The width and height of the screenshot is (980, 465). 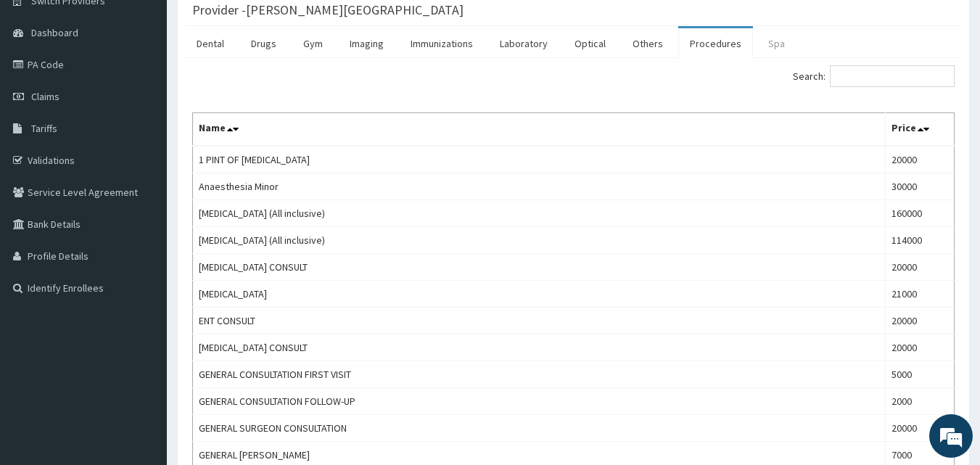 I want to click on div: Minimize live chat window, so click(x=255, y=25).